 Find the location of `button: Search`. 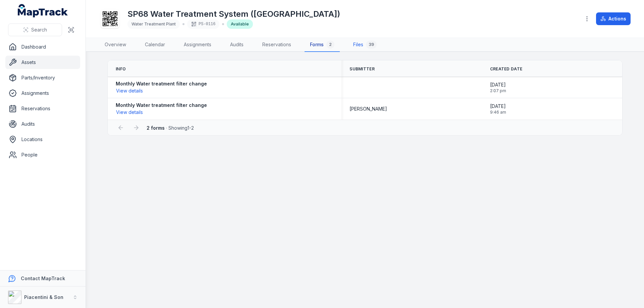

button: Search is located at coordinates (35, 30).